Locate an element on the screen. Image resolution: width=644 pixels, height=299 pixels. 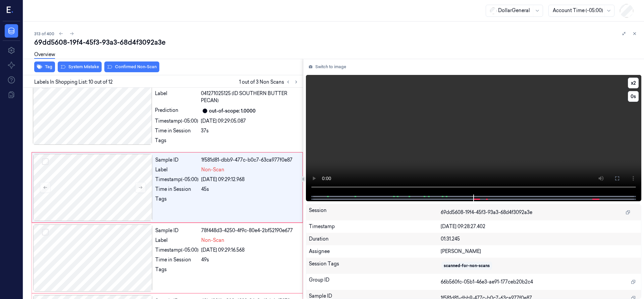
button: 0s is located at coordinates (634, 96).